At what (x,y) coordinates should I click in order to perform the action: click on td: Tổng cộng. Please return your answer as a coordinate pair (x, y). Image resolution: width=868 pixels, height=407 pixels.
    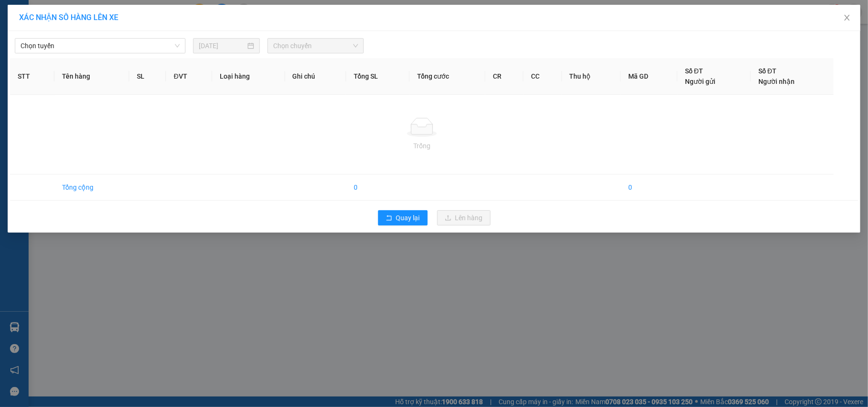
    Looking at the image, I should click on (92, 187).